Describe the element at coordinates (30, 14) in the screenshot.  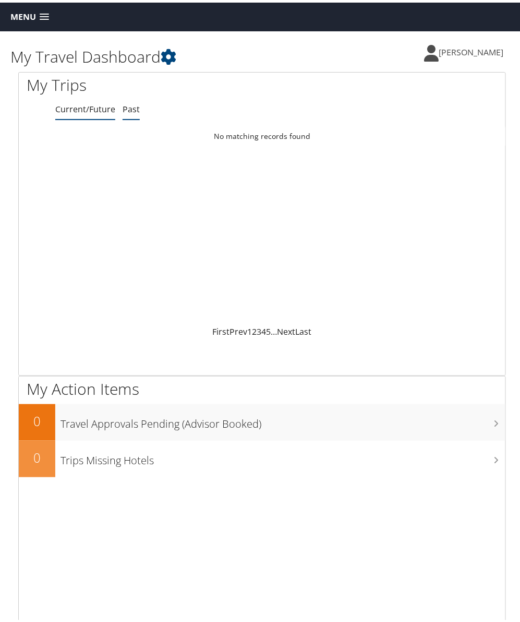
I see `a: Menu` at that location.